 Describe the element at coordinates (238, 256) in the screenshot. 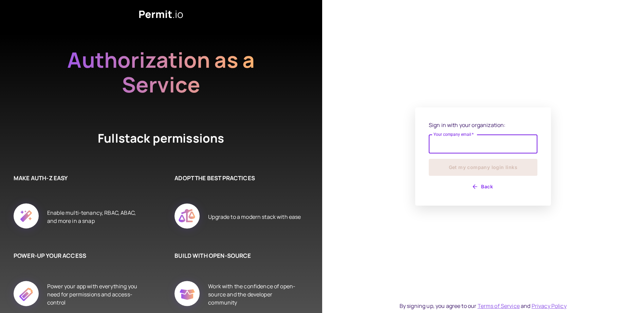

I see `h6: BUILD WITH OPEN-SOURCE` at that location.